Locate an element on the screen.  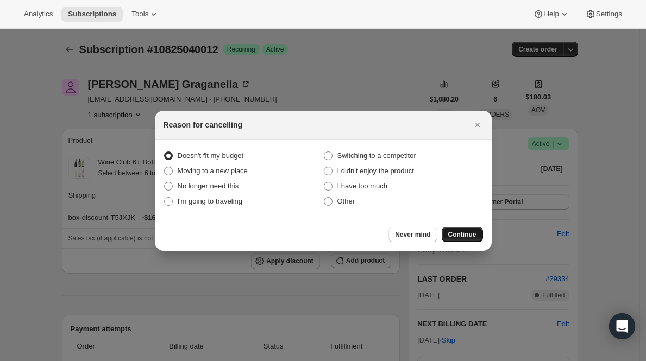
button: Continue is located at coordinates (462, 235).